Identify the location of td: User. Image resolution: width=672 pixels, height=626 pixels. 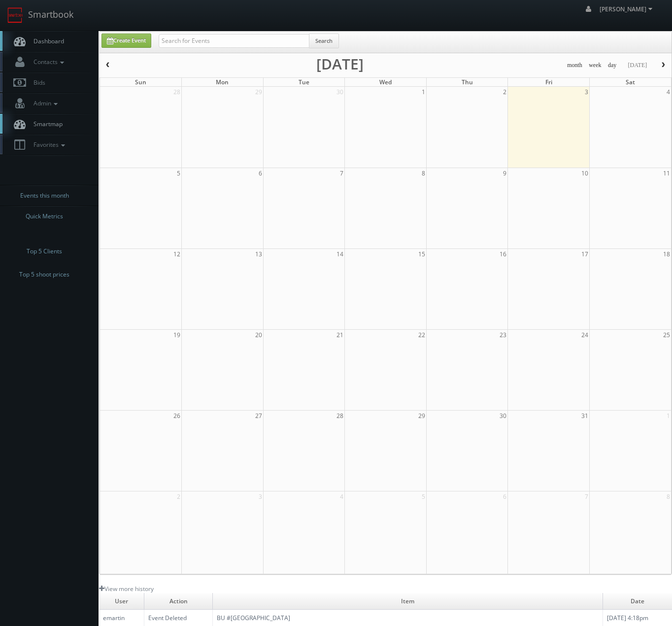
(122, 601).